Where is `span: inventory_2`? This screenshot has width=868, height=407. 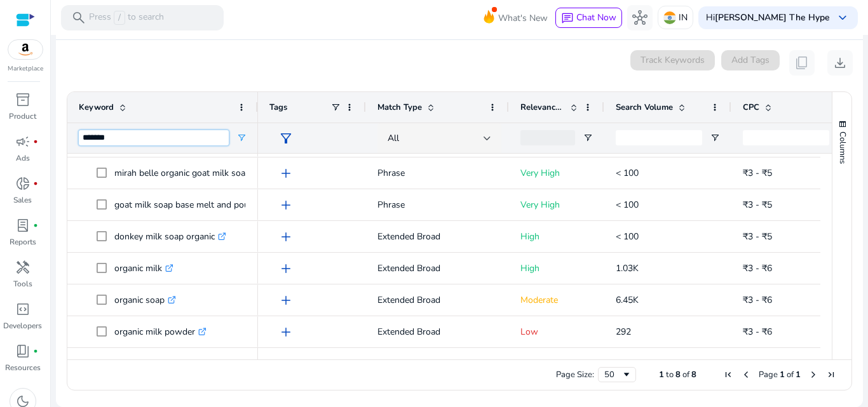 span: inventory_2 is located at coordinates (23, 100).